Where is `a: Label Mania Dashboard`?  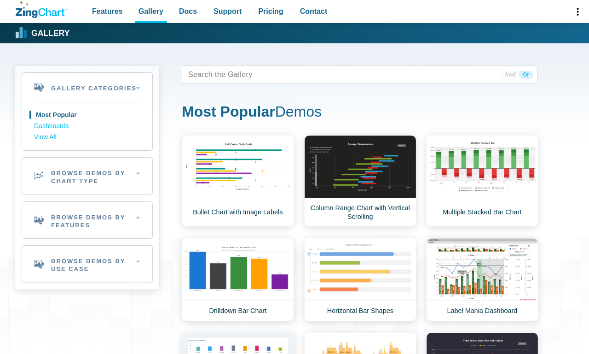 a: Label Mania Dashboard is located at coordinates (483, 279).